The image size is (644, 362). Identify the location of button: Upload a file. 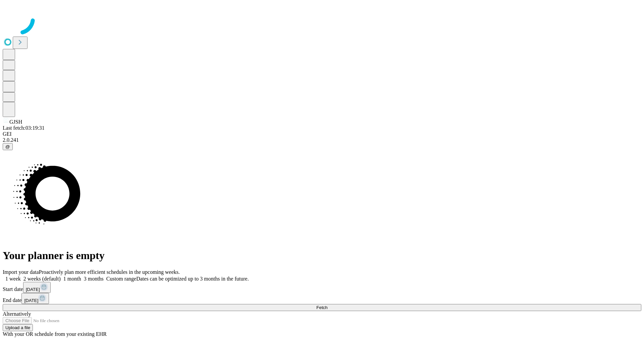
(18, 328).